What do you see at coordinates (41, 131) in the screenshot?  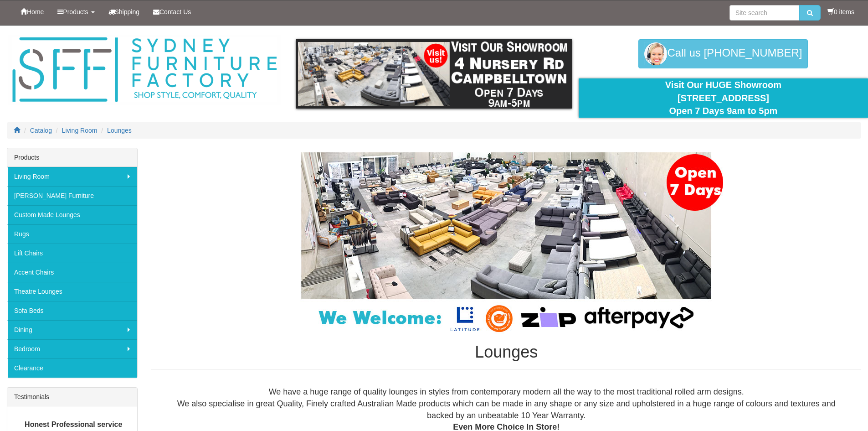 I see `a: Catalog` at bounding box center [41, 131].